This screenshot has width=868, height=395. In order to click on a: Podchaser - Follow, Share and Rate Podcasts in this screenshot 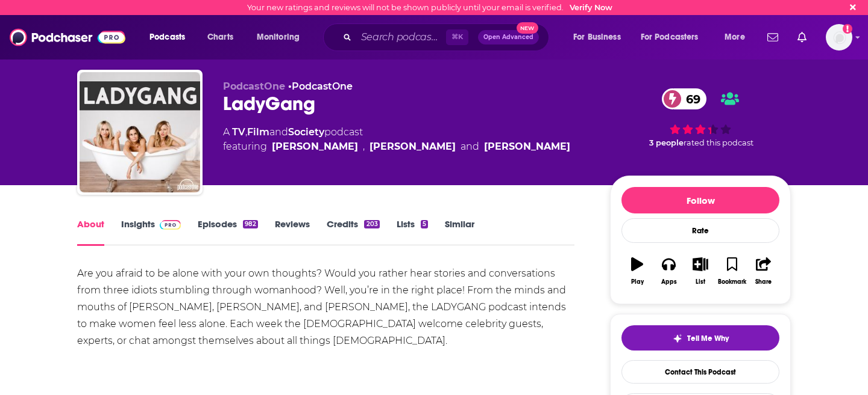, I will do `click(68, 37)`.